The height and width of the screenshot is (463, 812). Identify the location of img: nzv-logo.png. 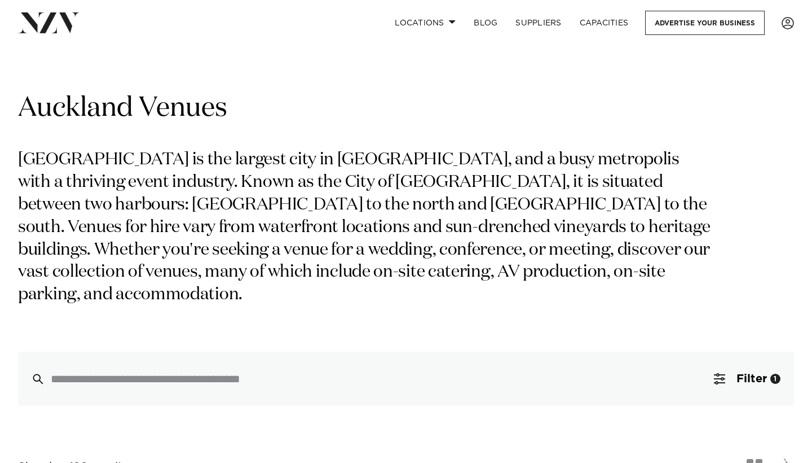
(49, 23).